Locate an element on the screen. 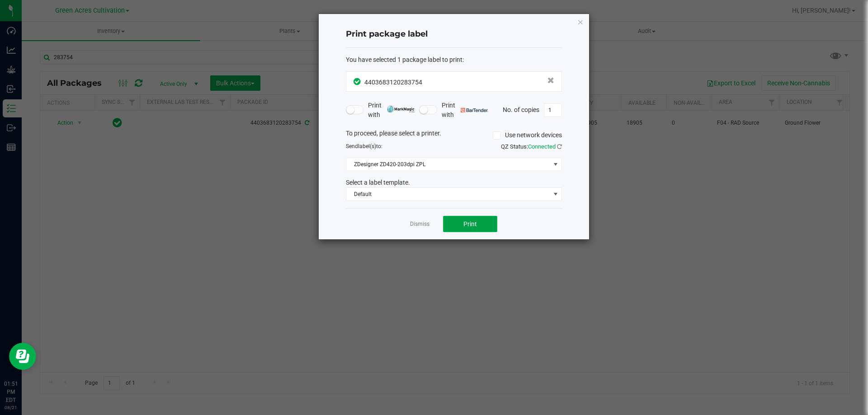  span: No. of copies is located at coordinates (521, 109).